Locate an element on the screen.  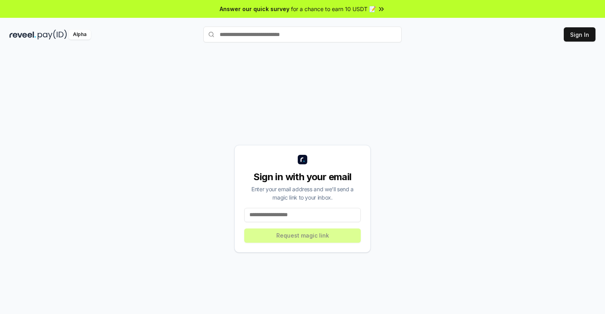
img: pay_id is located at coordinates (52, 34).